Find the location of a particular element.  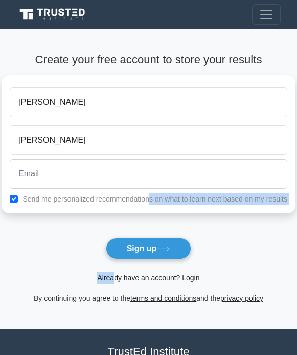

button: Sign up is located at coordinates (149, 249).